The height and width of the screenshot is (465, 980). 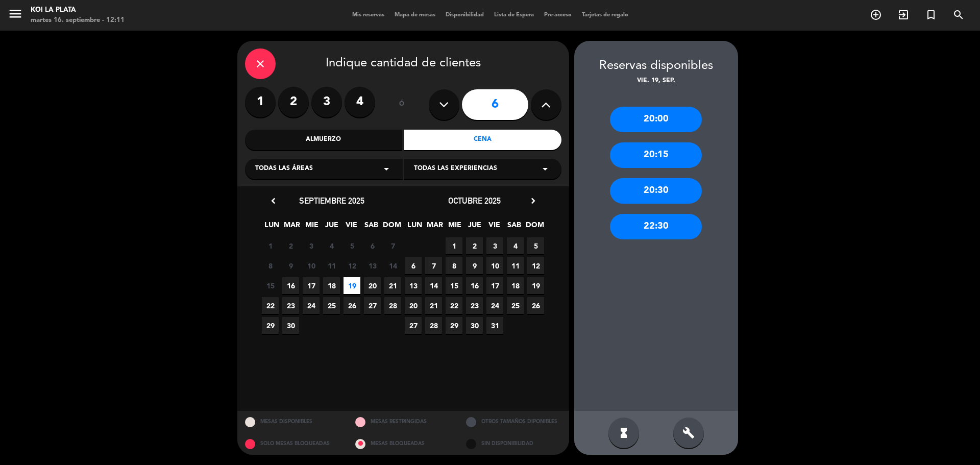 I want to click on i: close, so click(x=260, y=64).